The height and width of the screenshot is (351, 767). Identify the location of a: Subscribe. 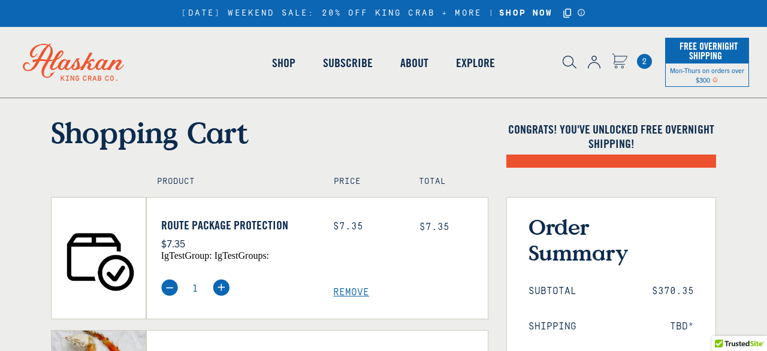
(347, 63).